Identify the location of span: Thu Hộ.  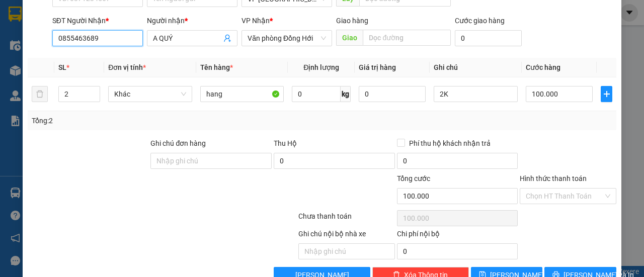
(285, 143).